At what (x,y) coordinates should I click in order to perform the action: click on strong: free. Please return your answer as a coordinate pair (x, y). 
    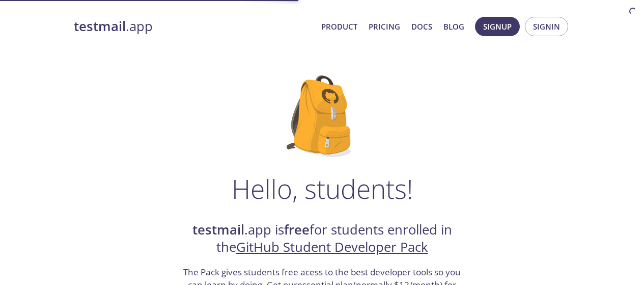
    Looking at the image, I should click on (296, 230).